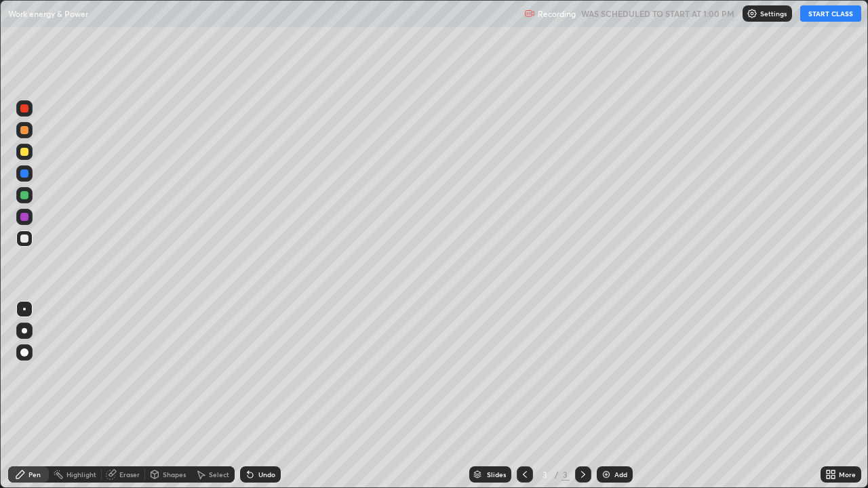  I want to click on img: recording.375f2c34.svg, so click(529, 13).